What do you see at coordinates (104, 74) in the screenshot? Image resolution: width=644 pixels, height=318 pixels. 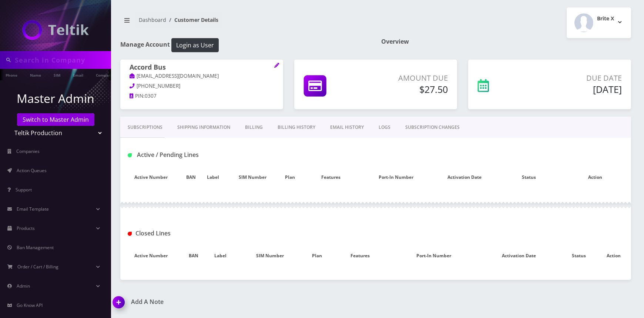 I see `a: Company` at bounding box center [104, 74].